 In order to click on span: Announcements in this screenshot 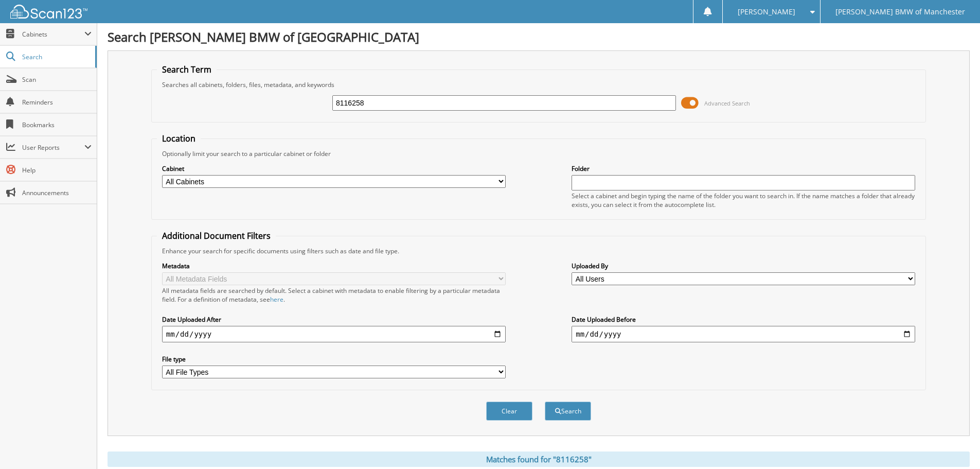, I will do `click(57, 193)`.